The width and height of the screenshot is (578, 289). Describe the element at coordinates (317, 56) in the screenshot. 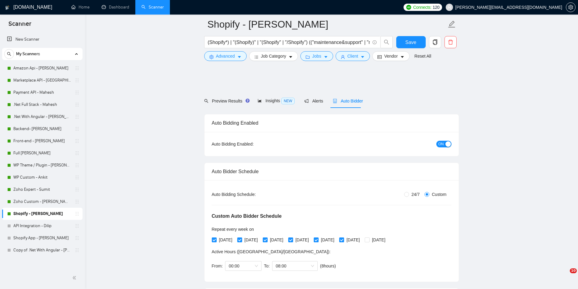

I see `button: folderJobscaret-down` at that location.